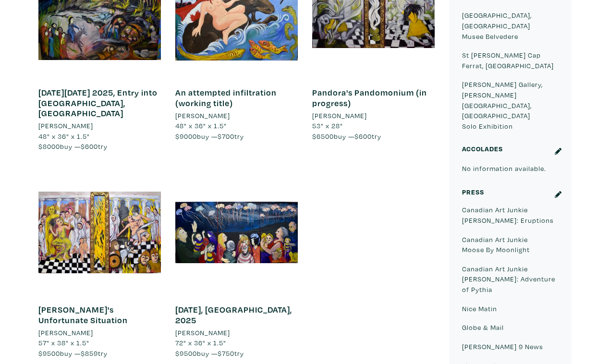  Describe the element at coordinates (504, 168) in the screenshot. I see `small: No information available.` at that location.